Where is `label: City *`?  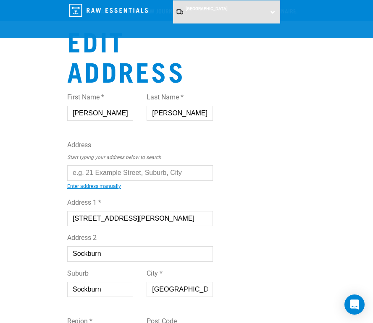 label: City * is located at coordinates (179, 274).